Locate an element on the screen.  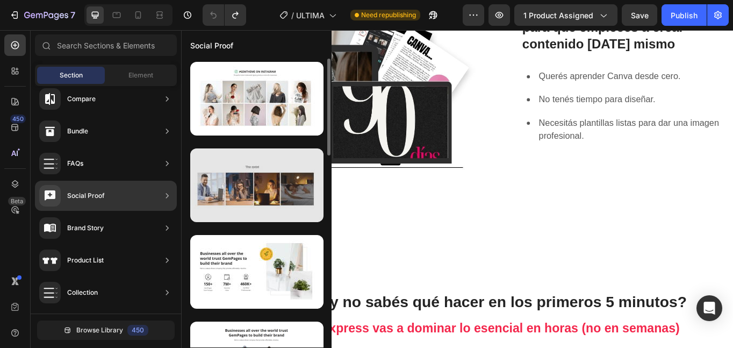
input: Search Sections & Elements is located at coordinates (106, 45).